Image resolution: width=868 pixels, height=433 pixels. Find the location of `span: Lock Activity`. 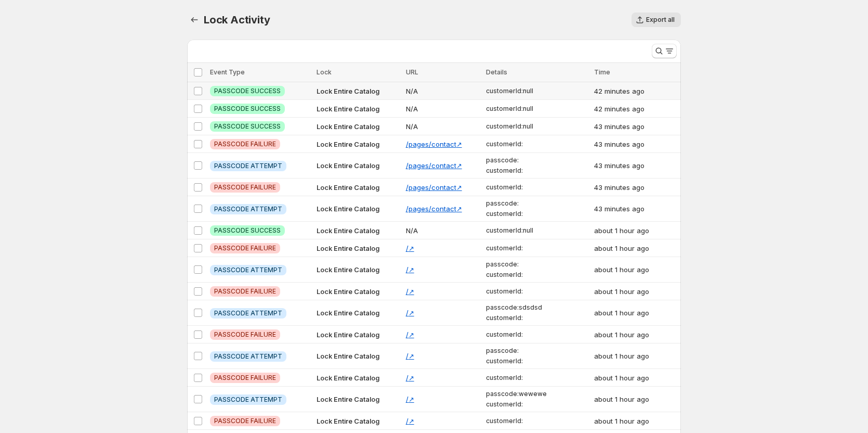

span: Lock Activity is located at coordinates (236, 20).